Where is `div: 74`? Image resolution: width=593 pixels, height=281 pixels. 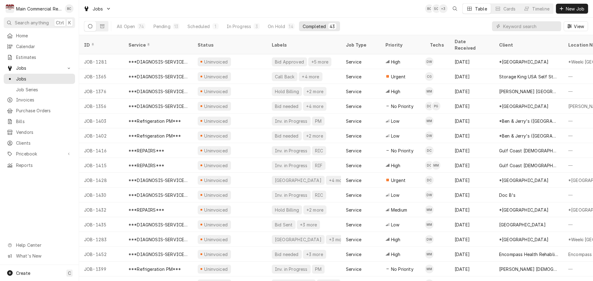
div: 74 is located at coordinates (141, 26).